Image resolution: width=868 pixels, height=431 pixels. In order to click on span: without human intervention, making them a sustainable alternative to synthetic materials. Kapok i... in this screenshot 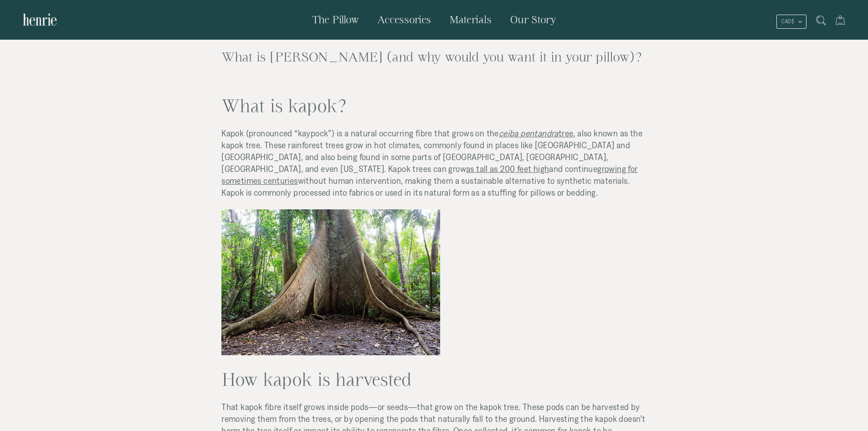, I will do `click(426, 187)`.